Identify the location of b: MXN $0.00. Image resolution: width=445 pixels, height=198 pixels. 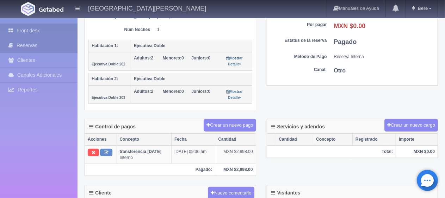
(350, 26).